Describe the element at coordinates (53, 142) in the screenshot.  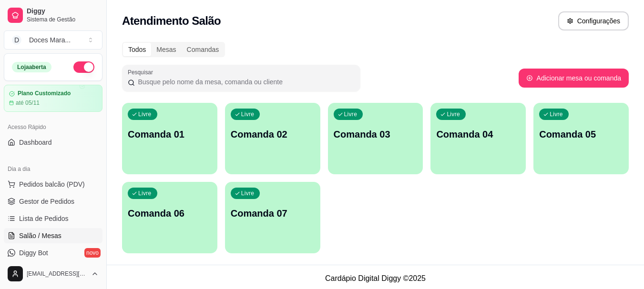
I see `a: Dashboard` at that location.